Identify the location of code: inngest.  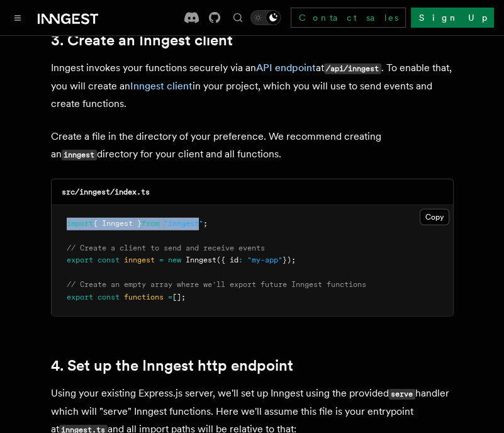
(79, 155).